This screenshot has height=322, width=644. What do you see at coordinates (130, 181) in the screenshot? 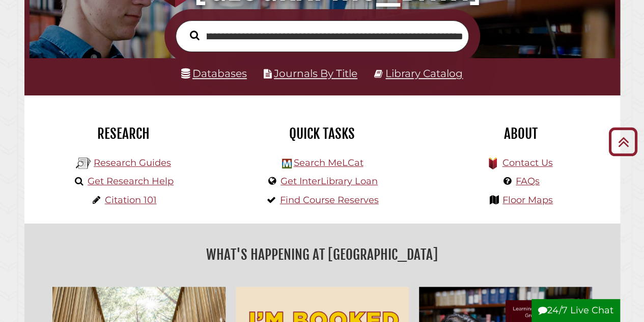
I see `a: Get Research Help` at bounding box center [130, 181].